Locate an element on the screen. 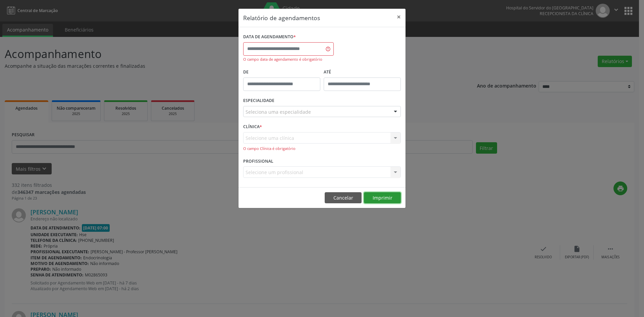 The height and width of the screenshot is (317, 644). label: ATÉ is located at coordinates (362, 72).